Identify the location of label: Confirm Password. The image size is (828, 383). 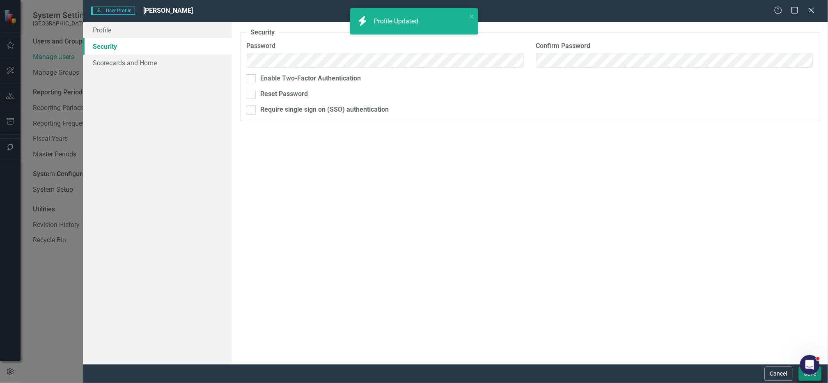
(675, 46).